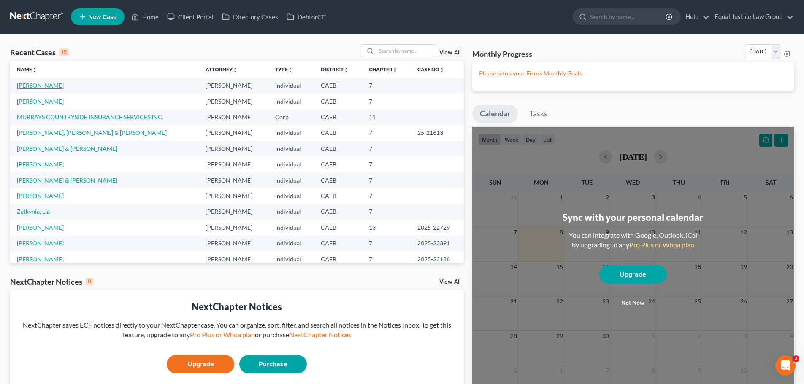 The width and height of the screenshot is (804, 384). What do you see at coordinates (628, 16) in the screenshot?
I see `input: Search by name...` at bounding box center [628, 16].